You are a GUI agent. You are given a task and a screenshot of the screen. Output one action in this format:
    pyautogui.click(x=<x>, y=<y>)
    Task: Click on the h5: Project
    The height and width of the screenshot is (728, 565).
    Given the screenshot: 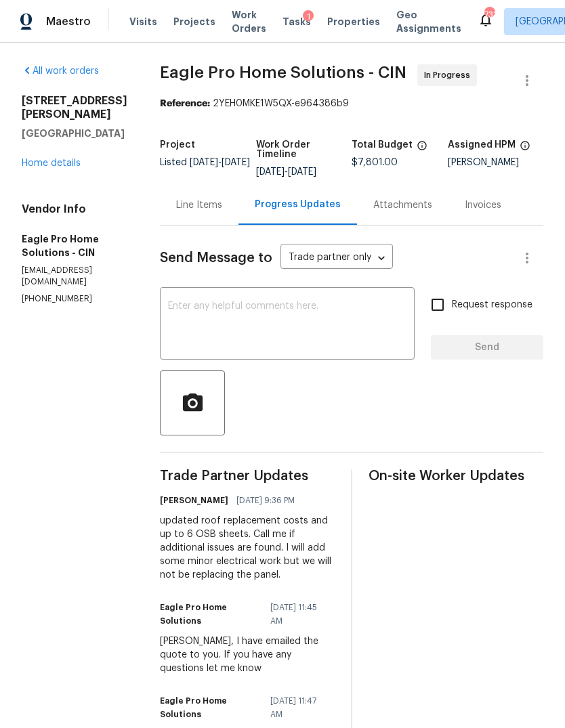 What is the action you would take?
    pyautogui.click(x=178, y=145)
    